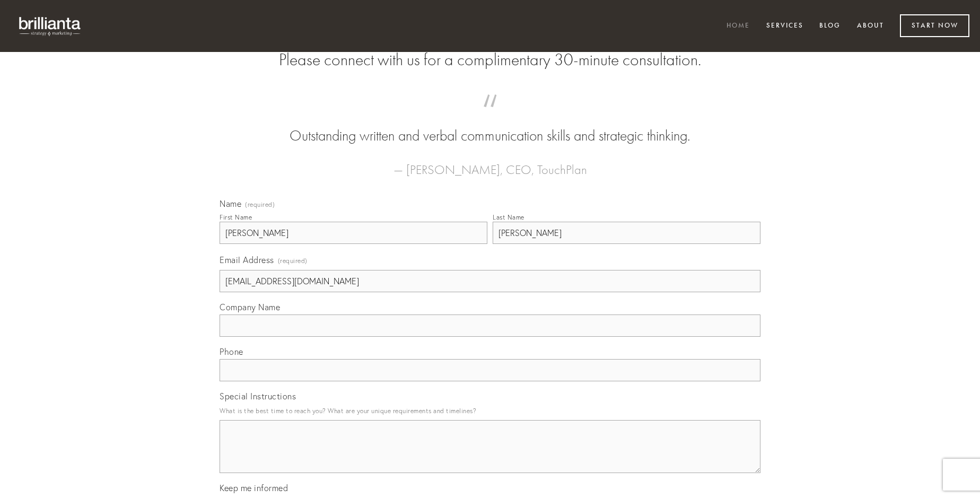  I want to click on h2: Please connect with us for a complimentary 30-minute consultation., so click(490, 60).